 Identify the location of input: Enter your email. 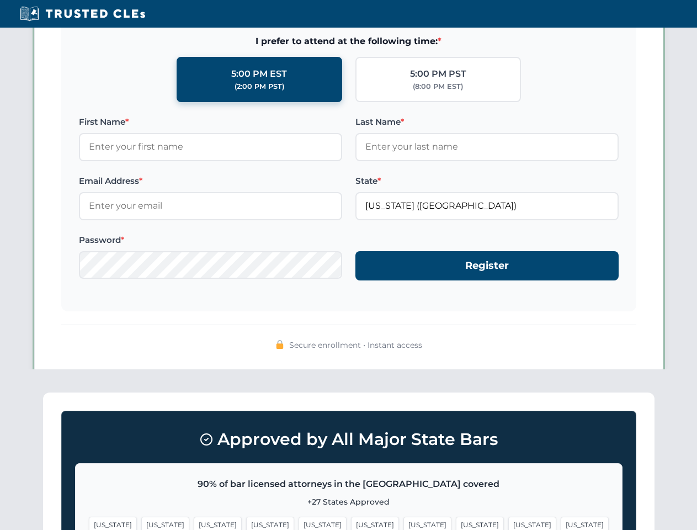
(210, 206).